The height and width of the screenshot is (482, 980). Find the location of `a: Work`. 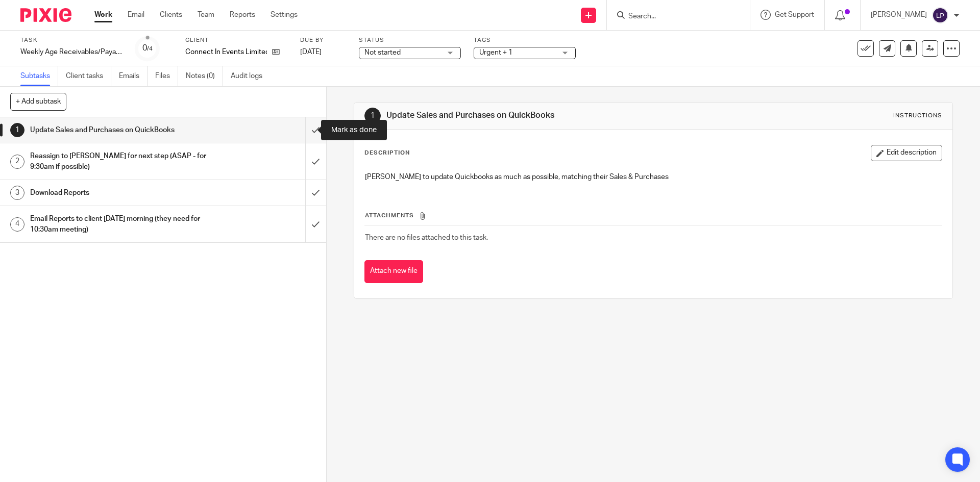

a: Work is located at coordinates (103, 15).